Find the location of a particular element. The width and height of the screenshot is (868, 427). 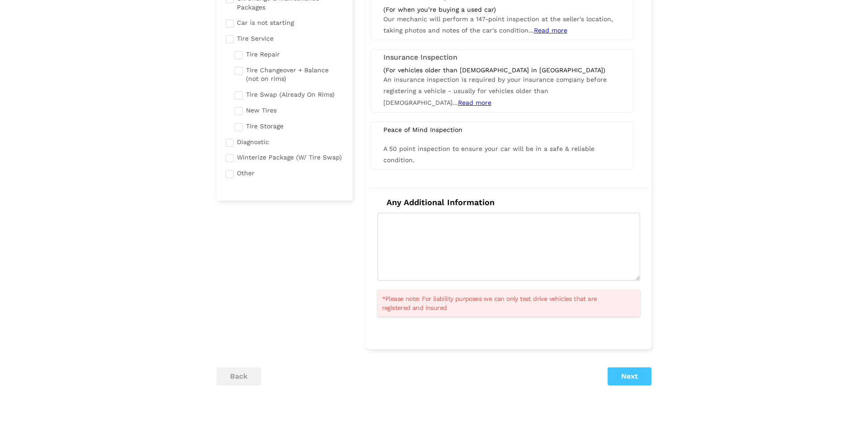

span: *Please note: For liability purposes we can only test drive vehicles that are registered and insured is located at coordinates (503, 303).